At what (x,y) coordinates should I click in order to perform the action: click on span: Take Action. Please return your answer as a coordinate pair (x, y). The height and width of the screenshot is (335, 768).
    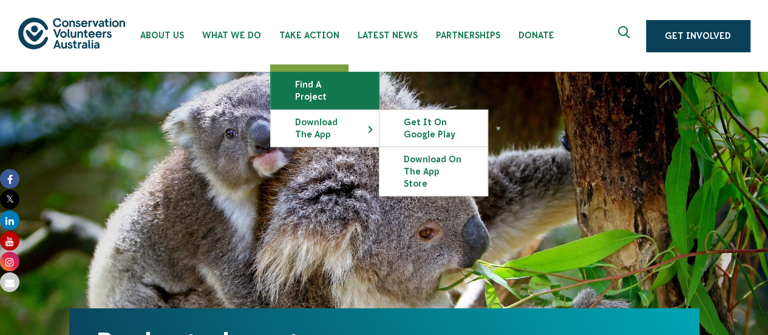
    Looking at the image, I should click on (309, 35).